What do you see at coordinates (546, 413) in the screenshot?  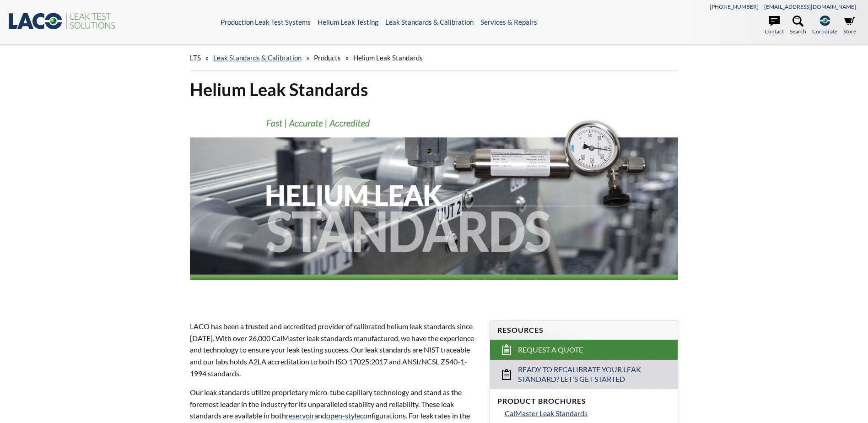 I see `span: CalMaster Leak Standards` at bounding box center [546, 413].